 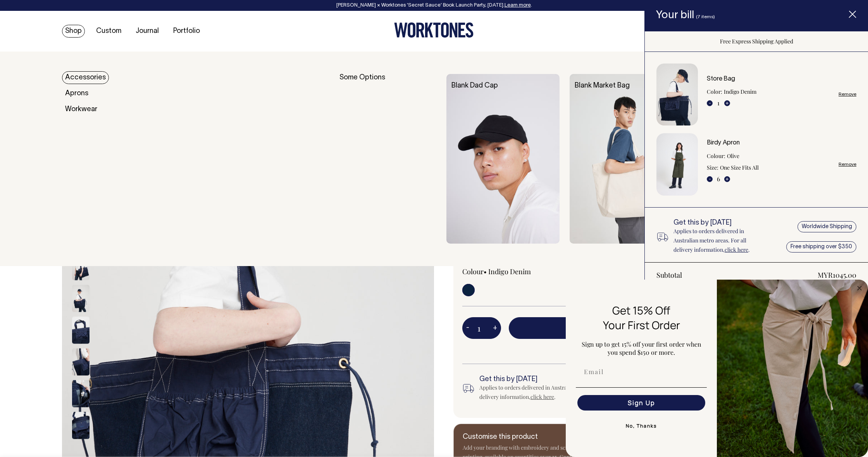 I want to click on img: Blank Market Bag, so click(x=626, y=159).